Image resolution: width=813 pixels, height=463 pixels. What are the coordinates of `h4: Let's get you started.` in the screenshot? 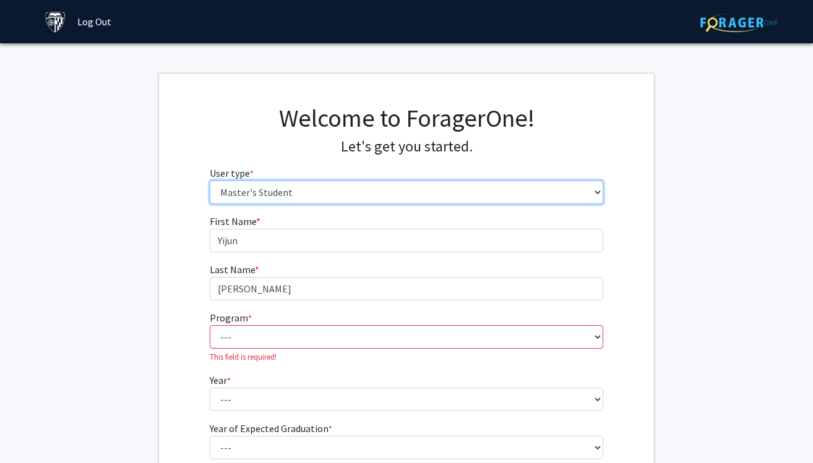 It's located at (406, 147).